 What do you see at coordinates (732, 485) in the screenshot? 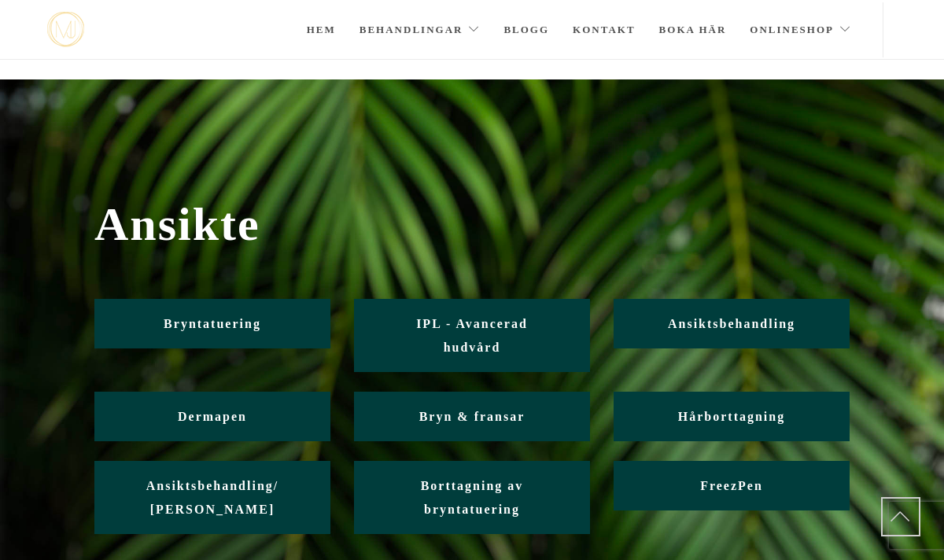
I see `a: FreezPen` at bounding box center [732, 485].